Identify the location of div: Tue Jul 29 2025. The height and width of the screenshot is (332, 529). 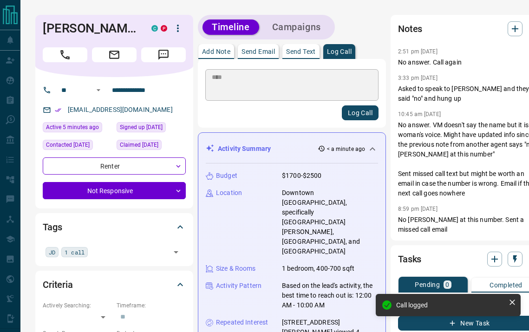
(151, 146).